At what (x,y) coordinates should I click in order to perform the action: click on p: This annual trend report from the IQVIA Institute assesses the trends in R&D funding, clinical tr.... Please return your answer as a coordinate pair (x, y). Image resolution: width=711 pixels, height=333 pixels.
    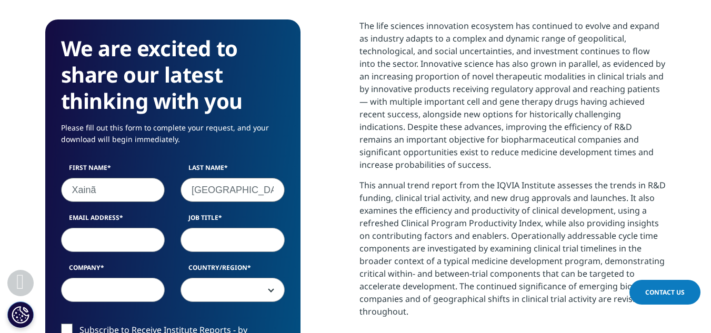
    Looking at the image, I should click on (512, 252).